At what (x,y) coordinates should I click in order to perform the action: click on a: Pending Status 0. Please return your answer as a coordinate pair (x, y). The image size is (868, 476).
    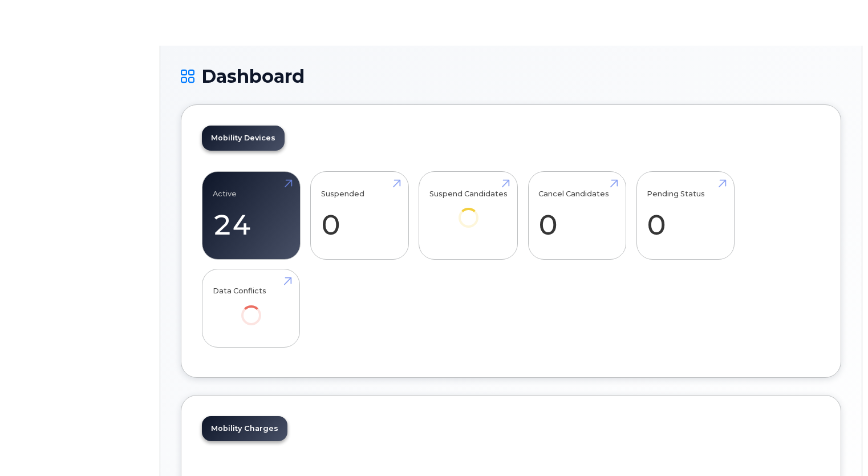
    Looking at the image, I should click on (685, 216).